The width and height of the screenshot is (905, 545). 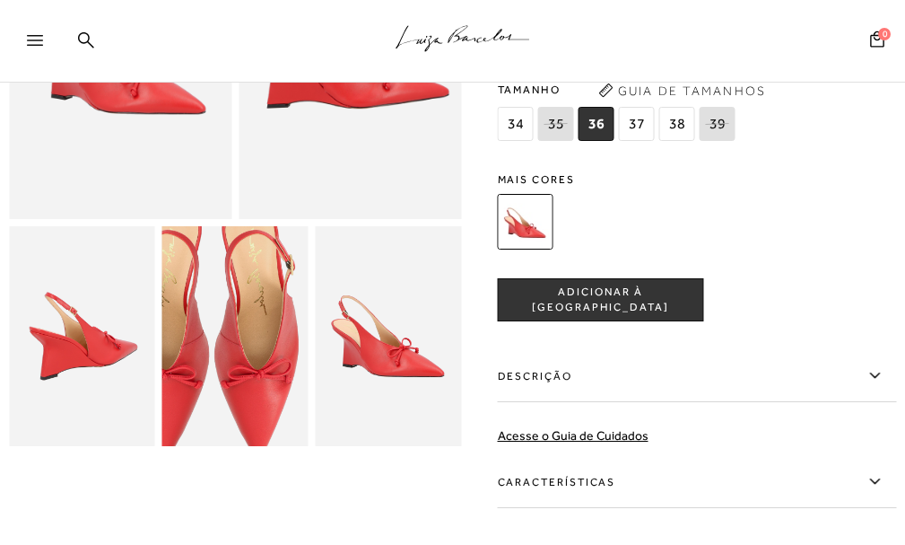 I want to click on span: 39, so click(x=718, y=124).